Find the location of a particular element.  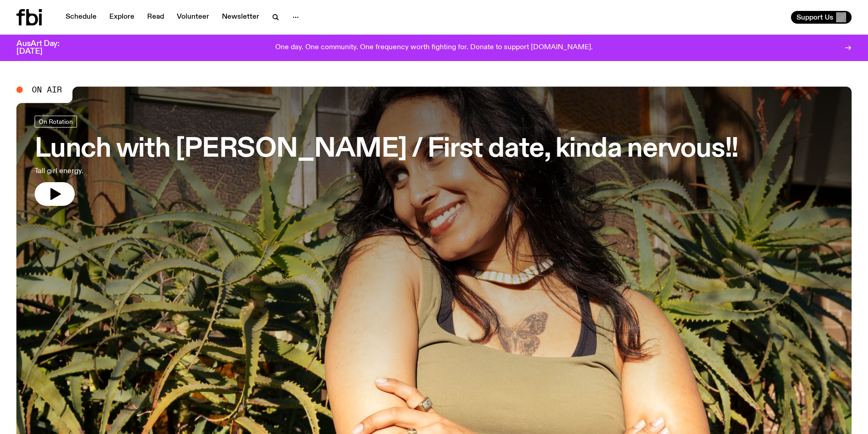

a: Schedule is located at coordinates (81, 17).